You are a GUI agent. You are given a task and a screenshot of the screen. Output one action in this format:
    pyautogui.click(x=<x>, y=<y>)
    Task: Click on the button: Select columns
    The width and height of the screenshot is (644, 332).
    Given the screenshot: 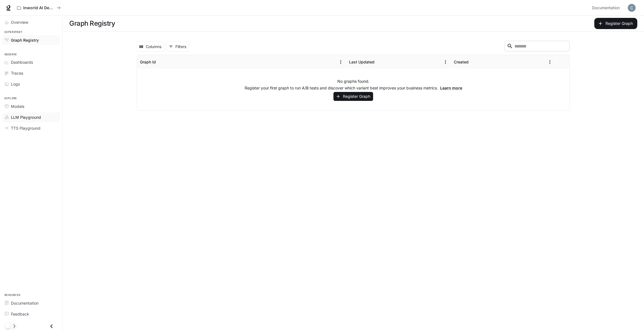 What is the action you would take?
    pyautogui.click(x=150, y=47)
    